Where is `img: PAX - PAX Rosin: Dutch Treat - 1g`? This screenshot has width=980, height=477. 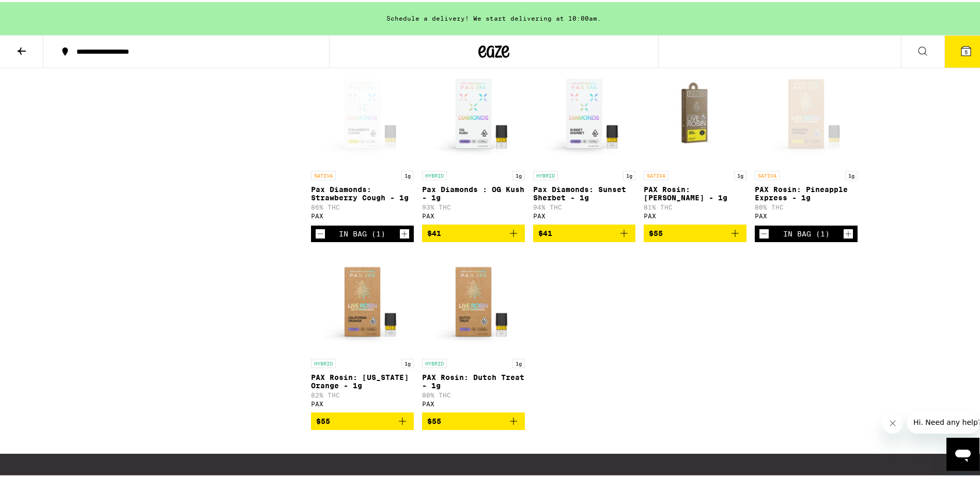
img: PAX - PAX Rosin: Dutch Treat - 1g is located at coordinates (473, 300).